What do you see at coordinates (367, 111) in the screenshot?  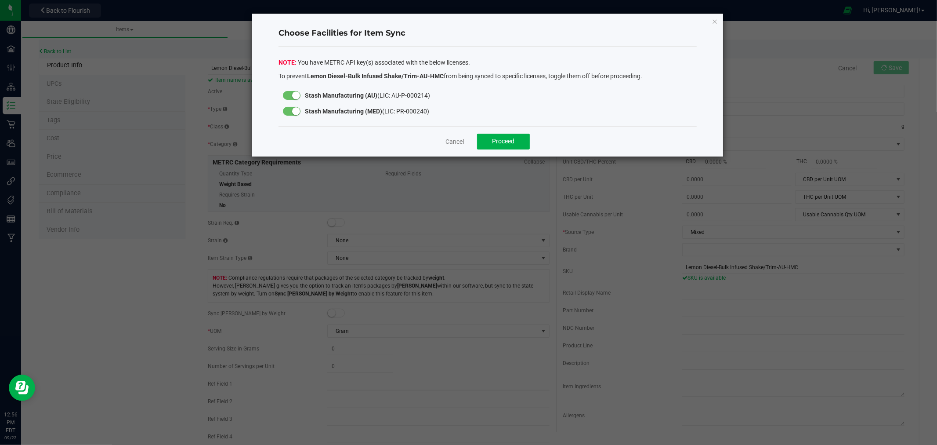 I see `span: (LIC: PR-000240)` at bounding box center [367, 111].